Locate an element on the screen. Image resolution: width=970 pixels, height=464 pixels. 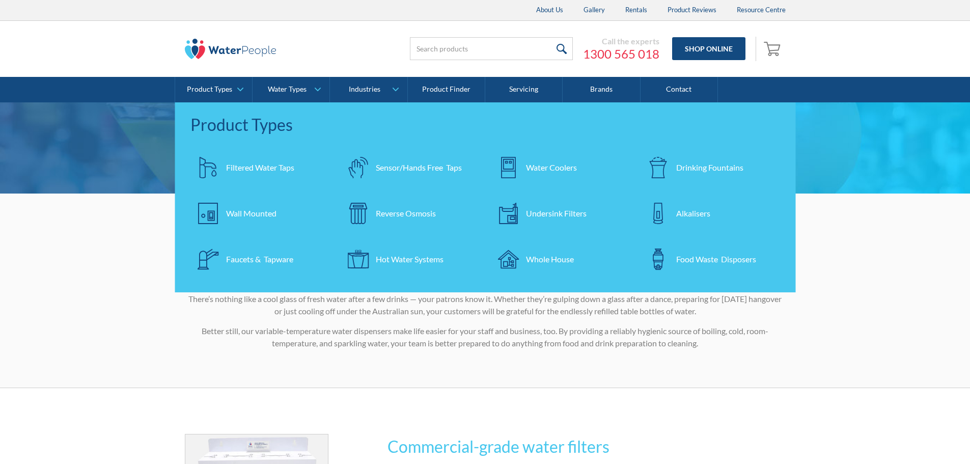
a: Servicing is located at coordinates (524, 90).